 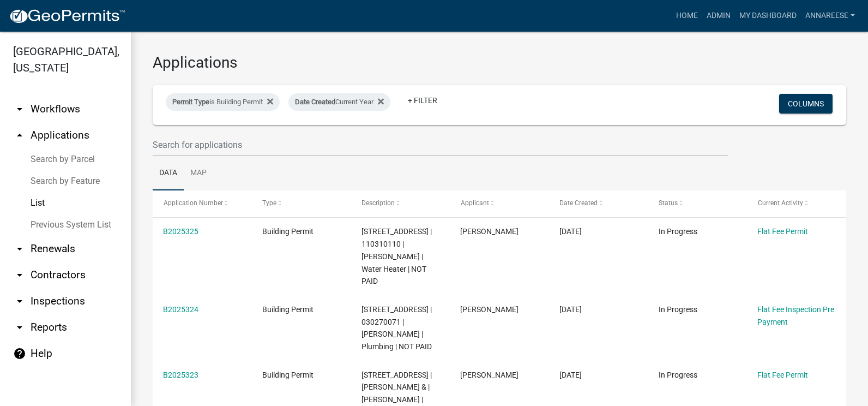 What do you see at coordinates (489, 309) in the screenshot?
I see `span: David Westland` at bounding box center [489, 309].